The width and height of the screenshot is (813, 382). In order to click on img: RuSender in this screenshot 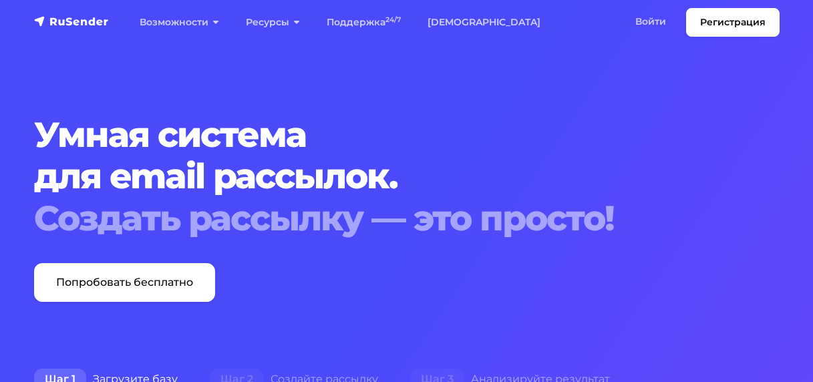, I will do `click(71, 21)`.